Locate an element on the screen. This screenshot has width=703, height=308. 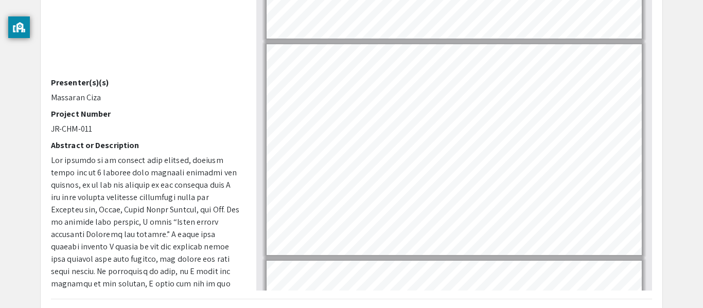
h2: Abstract or Description is located at coordinates (146, 145).